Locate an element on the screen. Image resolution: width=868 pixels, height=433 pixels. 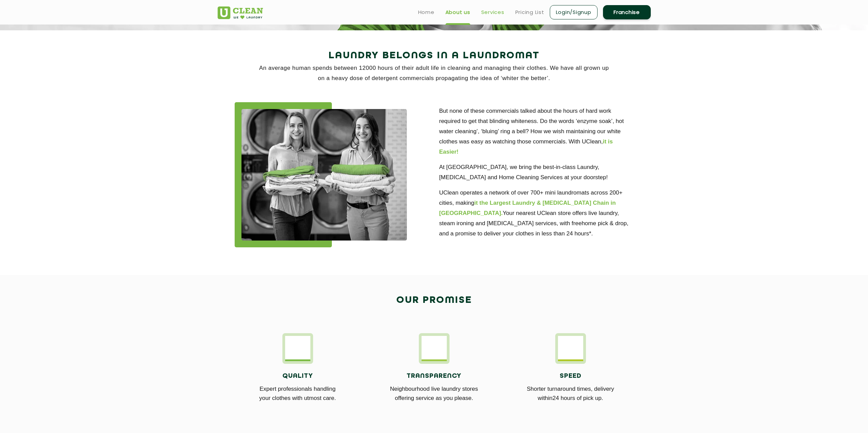
a: Services is located at coordinates (492, 12).